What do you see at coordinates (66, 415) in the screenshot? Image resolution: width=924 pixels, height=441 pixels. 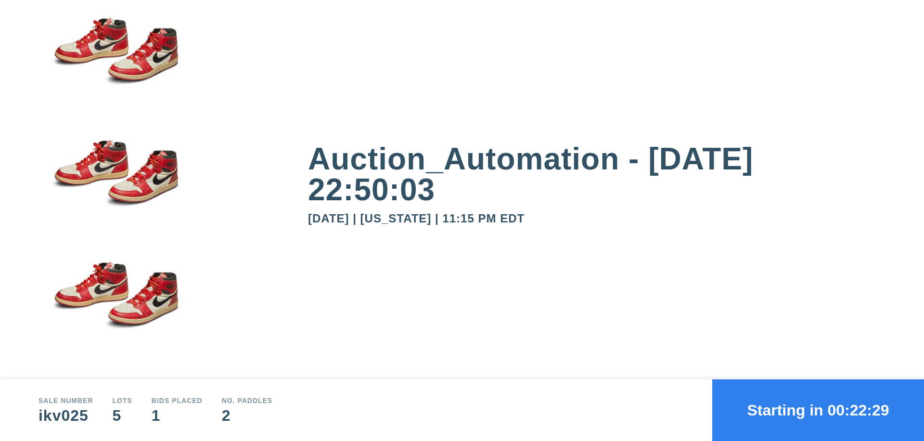 I see `div: ikv025` at bounding box center [66, 415].